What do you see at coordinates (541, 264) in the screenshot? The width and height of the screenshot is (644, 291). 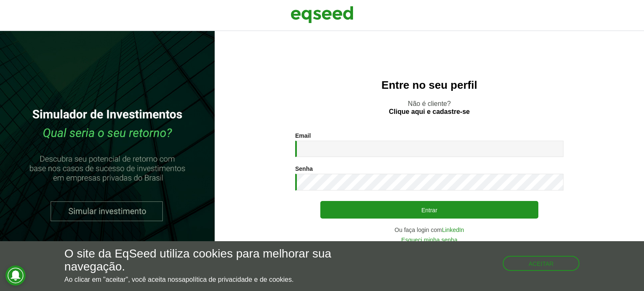 I see `button: Aceitar` at bounding box center [541, 264].